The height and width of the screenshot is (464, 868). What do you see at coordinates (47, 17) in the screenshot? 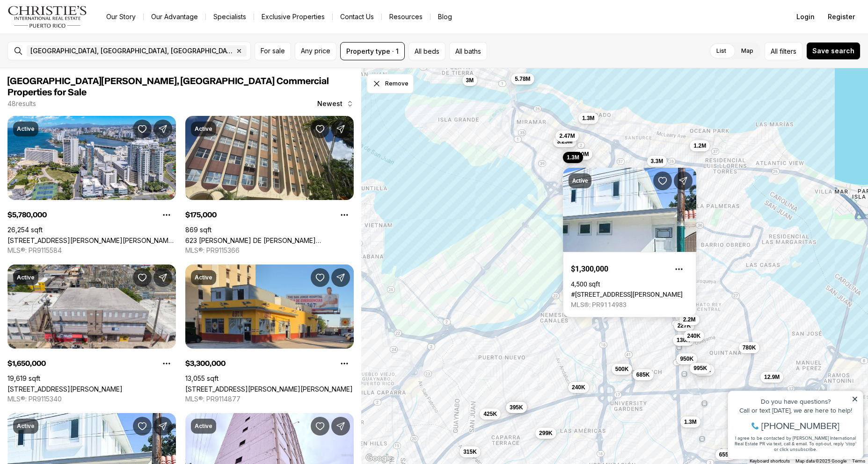
I see `a: logo` at bounding box center [47, 17].